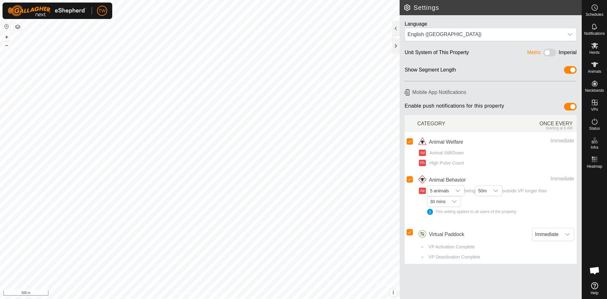 This screenshot has height=299, width=607. What do you see at coordinates (430, 71) in the screenshot?
I see `div: Show Segment Length` at bounding box center [430, 71].